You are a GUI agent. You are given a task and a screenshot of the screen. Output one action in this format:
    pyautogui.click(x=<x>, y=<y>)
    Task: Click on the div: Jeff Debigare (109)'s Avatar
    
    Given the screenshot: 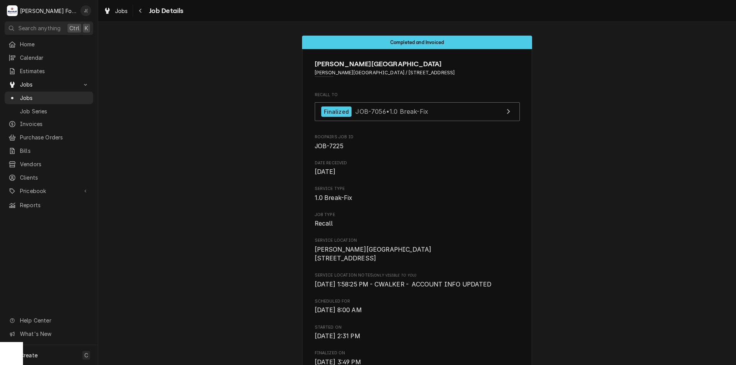 What is the action you would take?
    pyautogui.click(x=86, y=11)
    